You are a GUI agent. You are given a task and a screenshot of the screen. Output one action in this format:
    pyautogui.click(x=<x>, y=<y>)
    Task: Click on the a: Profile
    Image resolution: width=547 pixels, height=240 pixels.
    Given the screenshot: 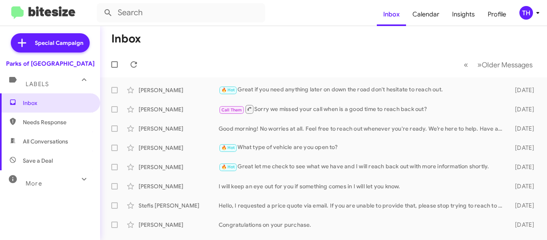 What is the action you would take?
    pyautogui.click(x=497, y=14)
    